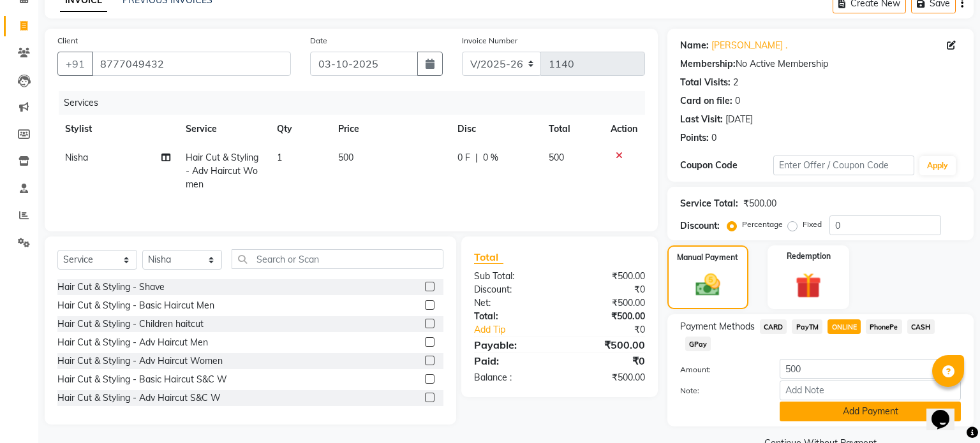 The image size is (980, 443). I want to click on div: Hair Cut & Styling - Children haitcut, so click(130, 324).